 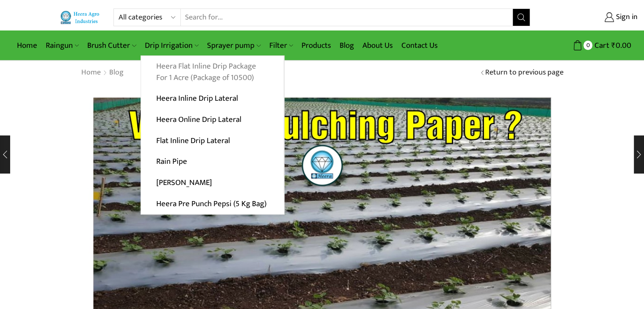 I want to click on a: Products, so click(x=316, y=45).